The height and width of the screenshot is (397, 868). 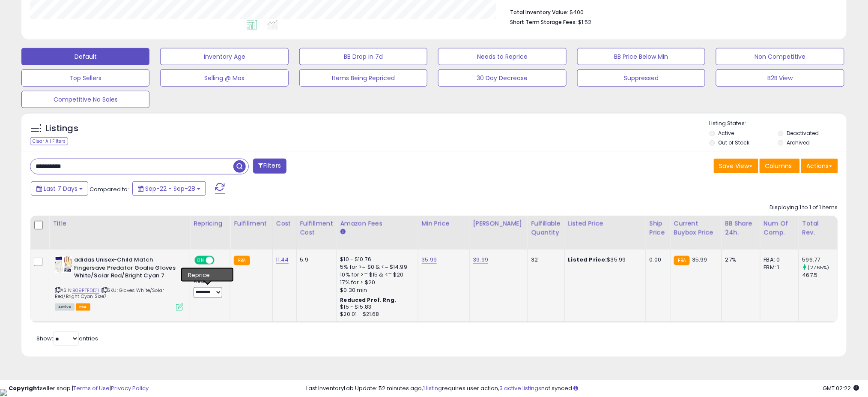 I want to click on div: 32, so click(x=545, y=260).